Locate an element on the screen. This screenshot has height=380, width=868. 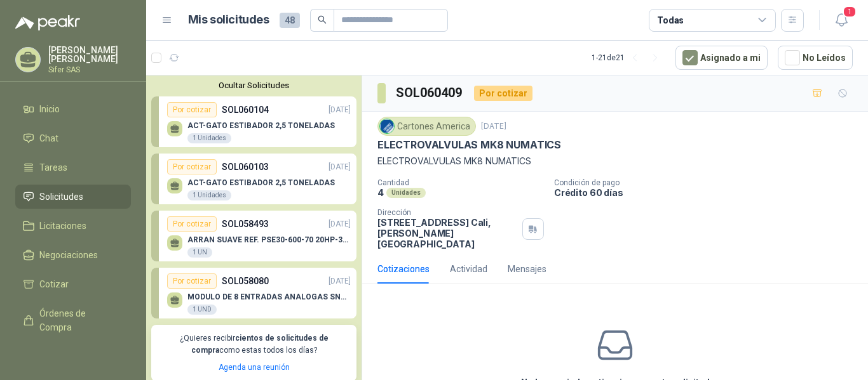
a: Cotizar is located at coordinates (73, 284).